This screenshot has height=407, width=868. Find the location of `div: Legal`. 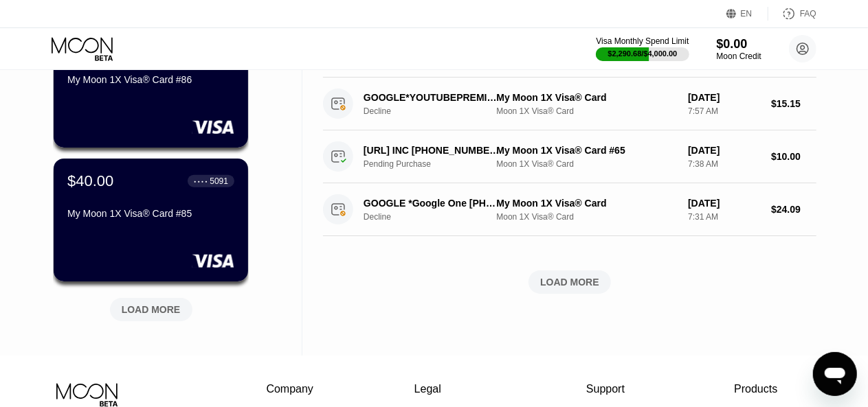

div: Legal is located at coordinates (450, 389).